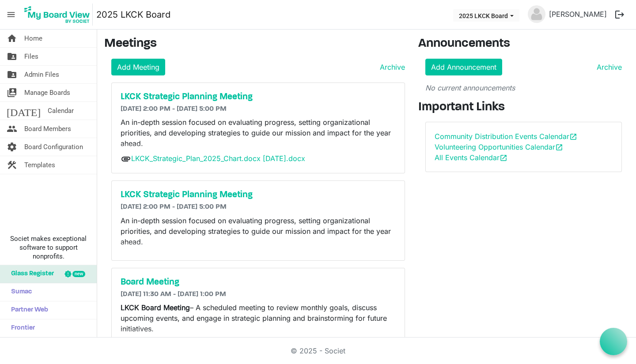 The width and height of the screenshot is (636, 364). What do you see at coordinates (255, 44) in the screenshot?
I see `h3: Meetings` at bounding box center [255, 44].